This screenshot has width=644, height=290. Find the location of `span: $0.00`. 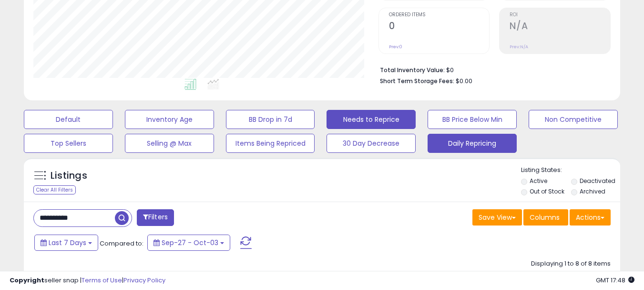

span: $0.00 is located at coordinates (464, 80).